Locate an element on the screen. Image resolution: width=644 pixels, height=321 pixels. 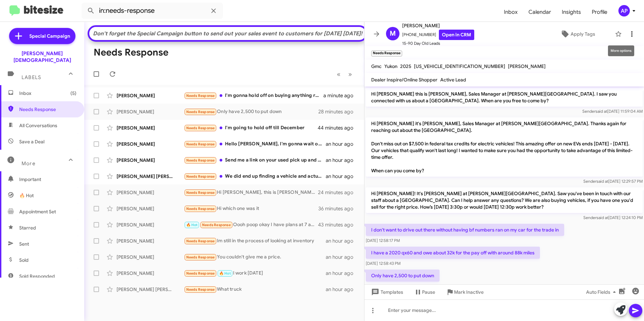
div: Hi which one was it is located at coordinates (251, 209).